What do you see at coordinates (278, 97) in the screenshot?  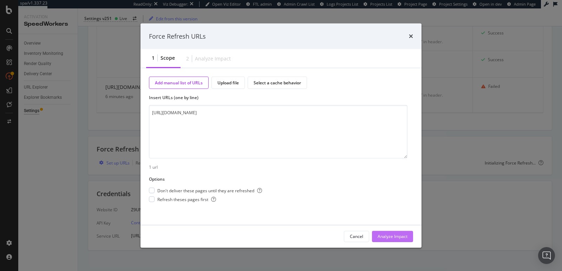 I see `label: Insert URLs (one by line)` at bounding box center [278, 97].